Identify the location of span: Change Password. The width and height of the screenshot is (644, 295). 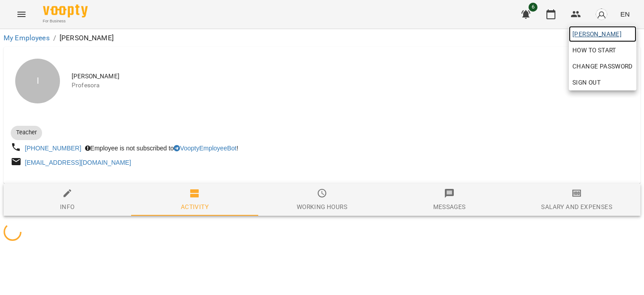
(602, 66).